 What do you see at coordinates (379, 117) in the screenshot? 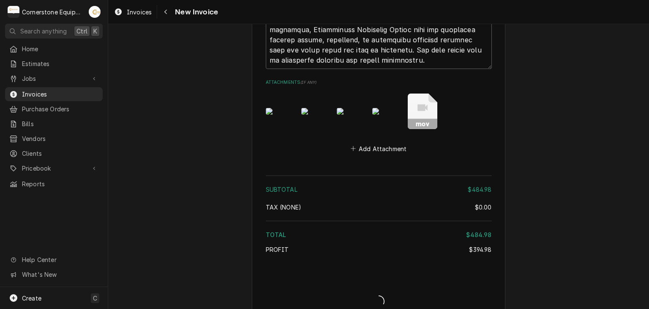
I see `div: Attachments` at bounding box center [379, 117].